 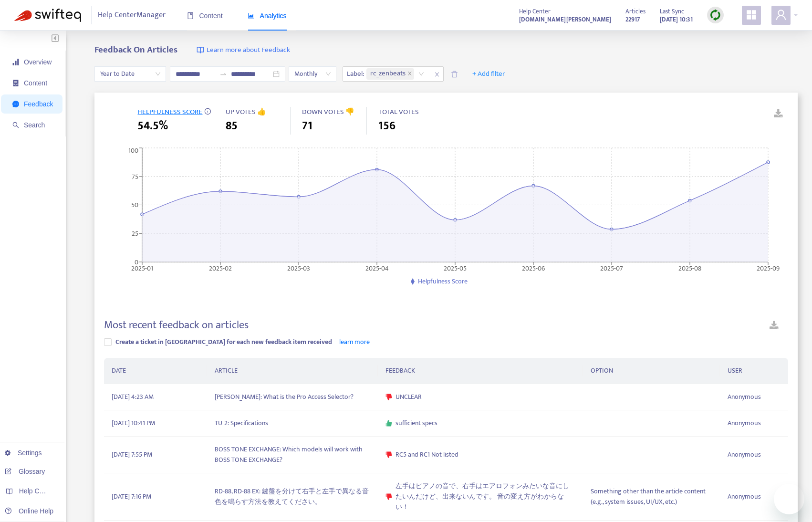 I want to click on span: message, so click(x=16, y=104).